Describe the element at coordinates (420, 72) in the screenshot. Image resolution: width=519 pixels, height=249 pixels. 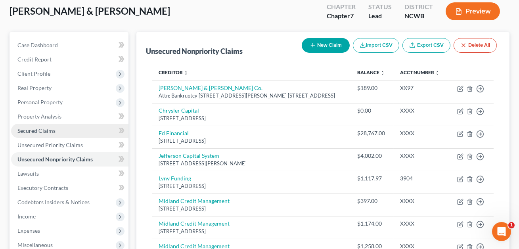
I see `a: Acct Number unfold_more` at that location.